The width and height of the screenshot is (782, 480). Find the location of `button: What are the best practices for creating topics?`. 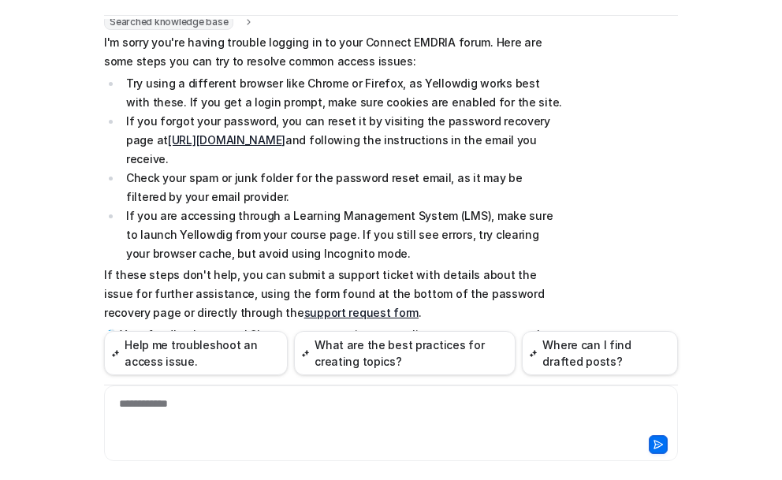

button: What are the best practices for creating topics? is located at coordinates (405, 353).